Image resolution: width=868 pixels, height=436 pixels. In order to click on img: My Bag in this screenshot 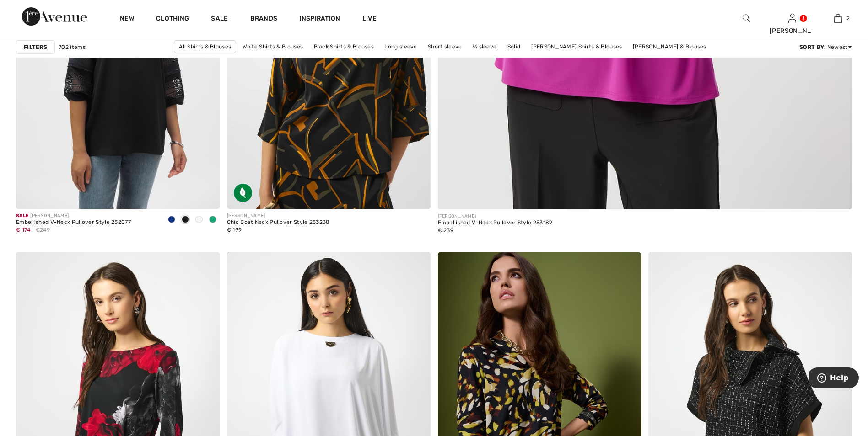, I will do `click(838, 18)`.